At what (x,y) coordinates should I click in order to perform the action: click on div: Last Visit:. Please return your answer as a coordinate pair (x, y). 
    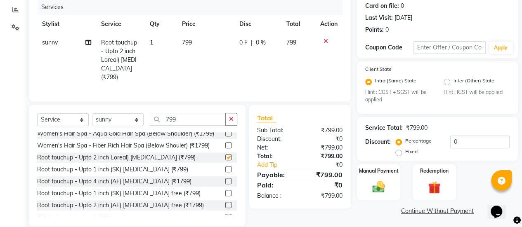
    Looking at the image, I should click on (379, 18).